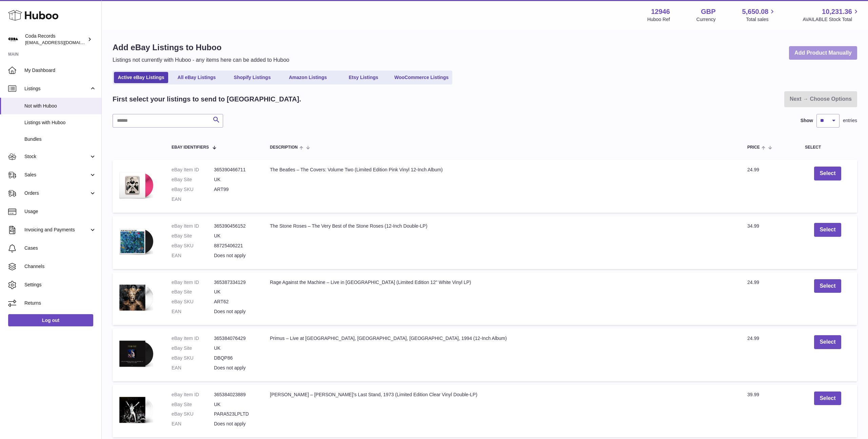 This screenshot has width=868, height=439. Describe the element at coordinates (190, 147) in the screenshot. I see `span: eBay Identifiers` at that location.